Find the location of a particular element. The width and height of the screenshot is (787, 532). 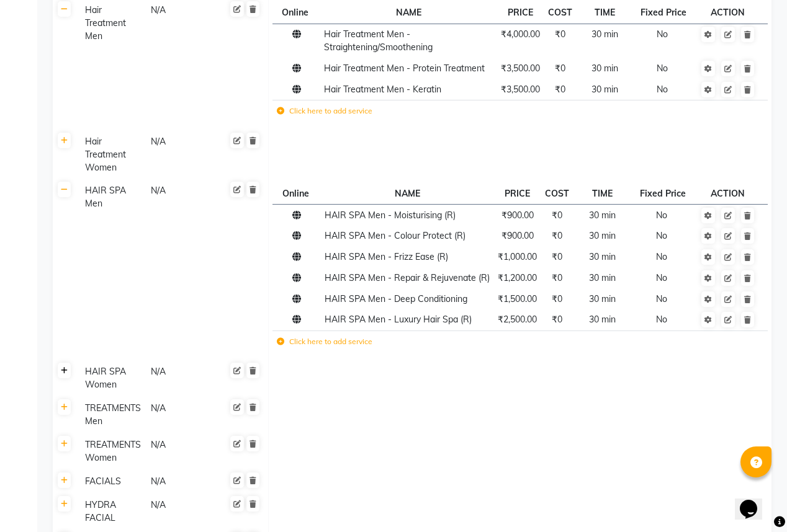

div: TREATMENTS Women is located at coordinates (113, 451).